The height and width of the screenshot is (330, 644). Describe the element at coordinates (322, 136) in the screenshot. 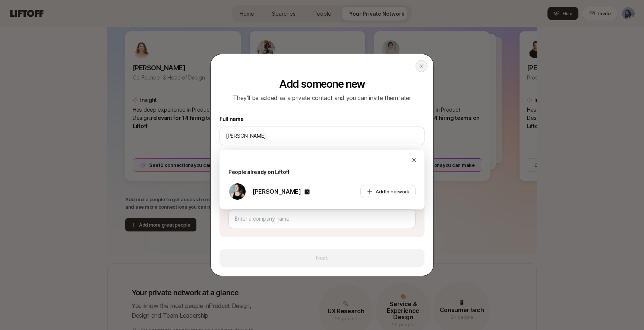

I see `input: e.g. Reed Hastings` at that location.